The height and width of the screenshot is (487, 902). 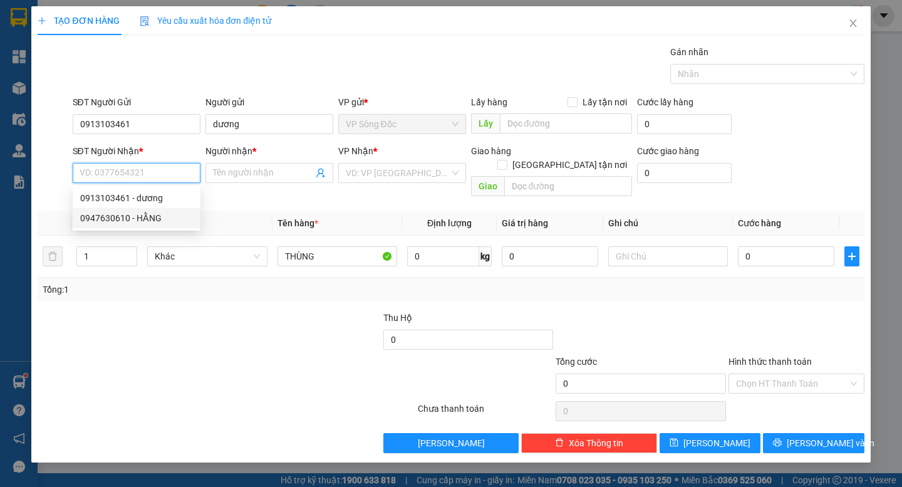 I want to click on span: Xóa Thông tin, so click(x=595, y=443).